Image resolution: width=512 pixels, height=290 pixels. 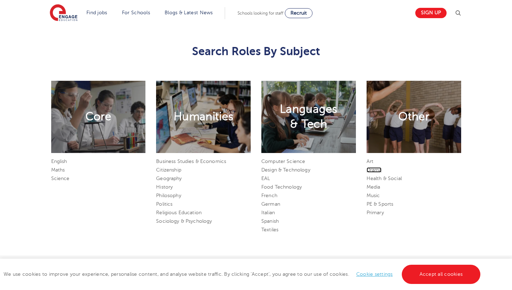 What do you see at coordinates (97, 12) in the screenshot?
I see `a: Find jobs` at bounding box center [97, 12].